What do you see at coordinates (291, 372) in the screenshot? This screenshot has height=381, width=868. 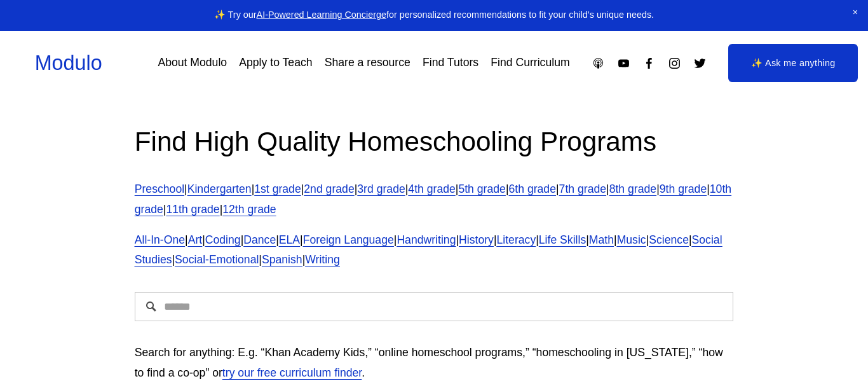 I see `a: try our free curriculum finder` at bounding box center [291, 372].